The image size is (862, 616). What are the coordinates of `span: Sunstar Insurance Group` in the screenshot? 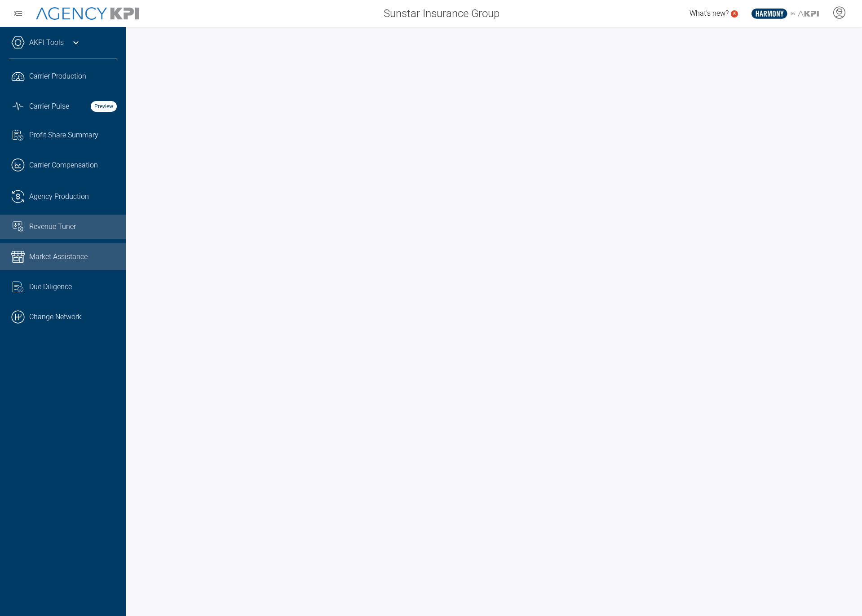 It's located at (441, 14).